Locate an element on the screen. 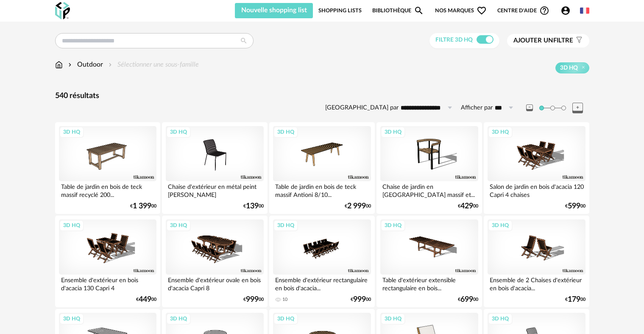 This screenshot has height=334, width=644. img: svg+xml;base64,PHN2ZyB3aWR0aD0iMTYiIGhlaWdodD0iMTYiIHZpZXdCb3g9IjAgMCAxNiAxNiIgZmlsbD0ibm9uZSIgeG... is located at coordinates (70, 64).